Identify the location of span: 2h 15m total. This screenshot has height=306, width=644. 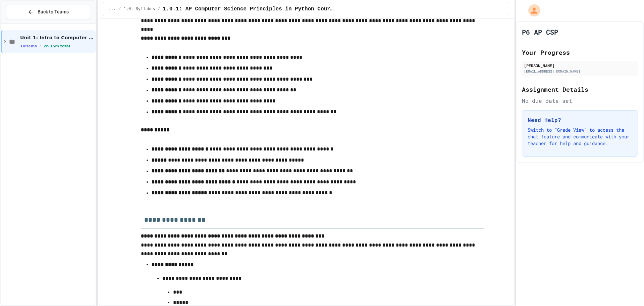
(57, 46).